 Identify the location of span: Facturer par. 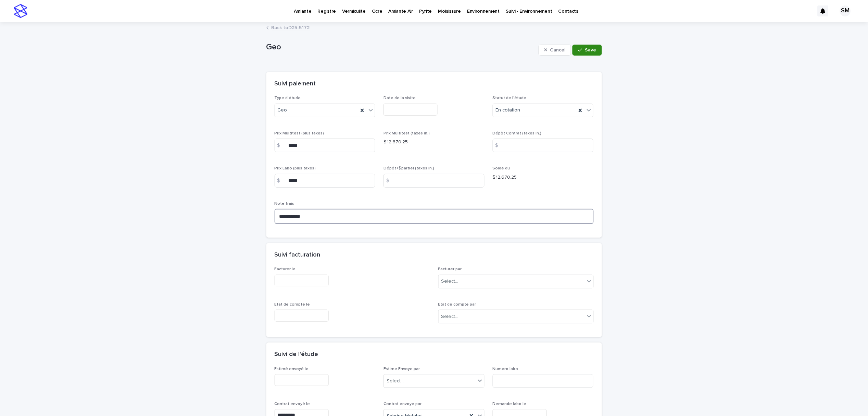
(450, 269).